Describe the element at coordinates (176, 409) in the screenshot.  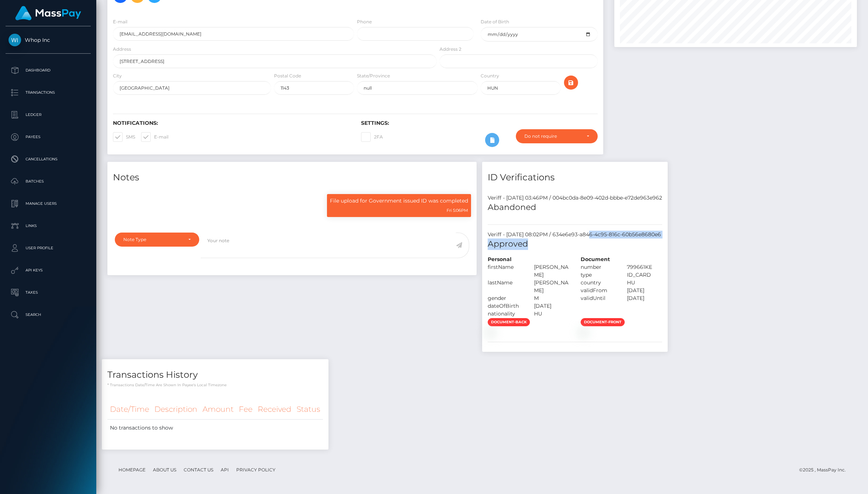
I see `th: Description` at that location.